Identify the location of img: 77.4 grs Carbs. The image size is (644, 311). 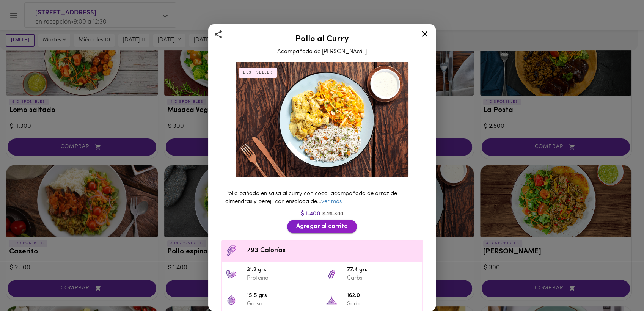
(332, 274).